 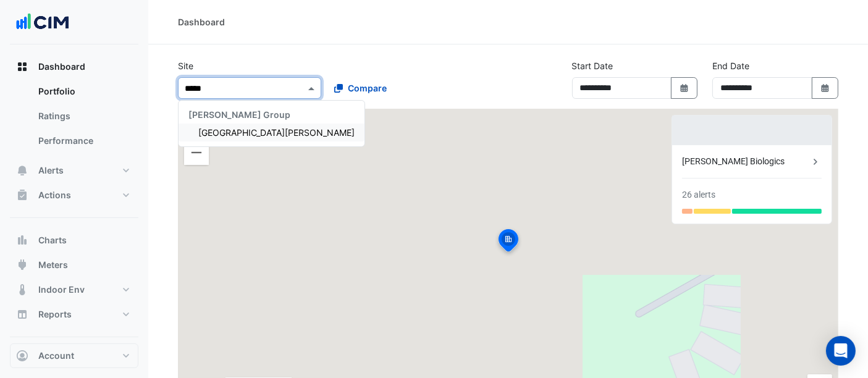 I want to click on a: Portfolio, so click(x=83, y=92).